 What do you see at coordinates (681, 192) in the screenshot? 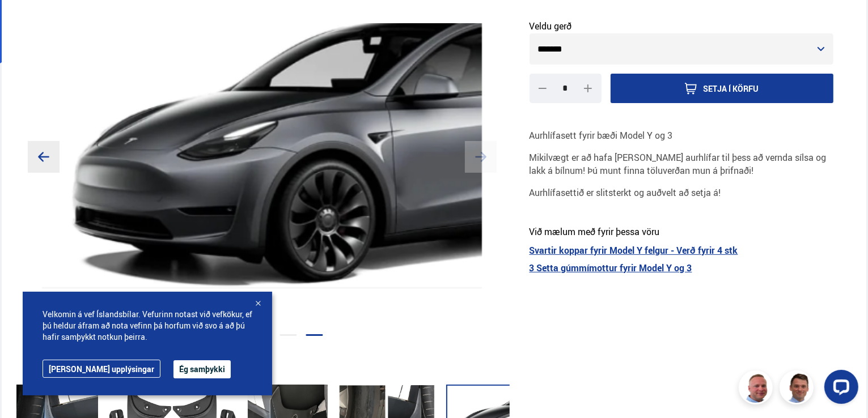
I see `p: Aurhlífasettið er slitsterkt og auðvelt að setja á!` at bounding box center [681, 192].